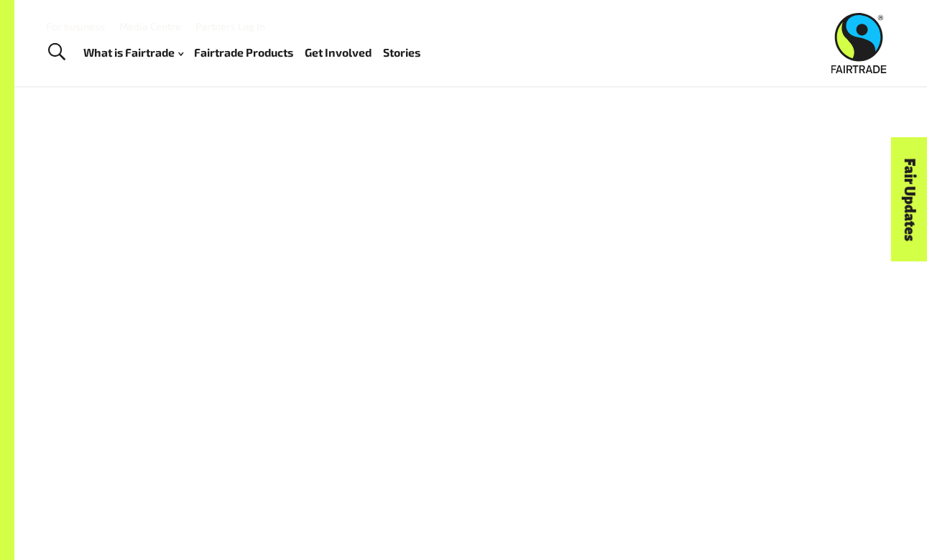  Describe the element at coordinates (243, 52) in the screenshot. I see `a: Fairtrade Products` at that location.